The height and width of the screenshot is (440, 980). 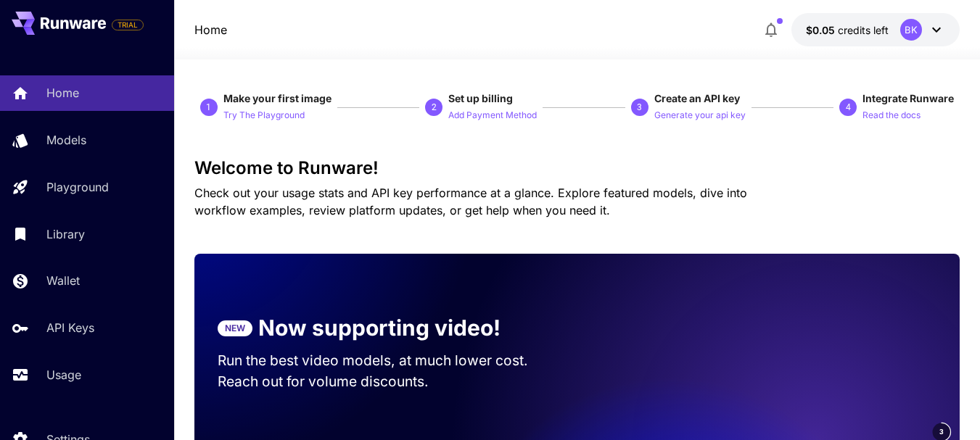 I want to click on p: Background Removal, so click(x=253, y=220).